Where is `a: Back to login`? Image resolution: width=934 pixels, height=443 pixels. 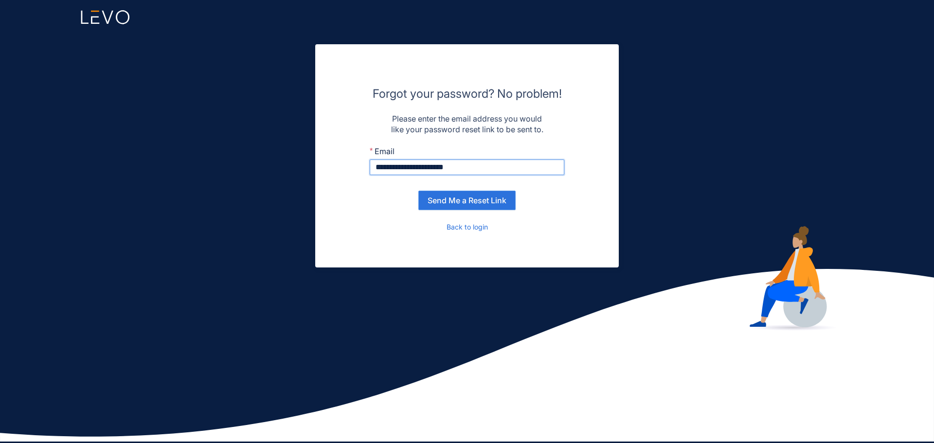 a: Back to login is located at coordinates (467, 227).